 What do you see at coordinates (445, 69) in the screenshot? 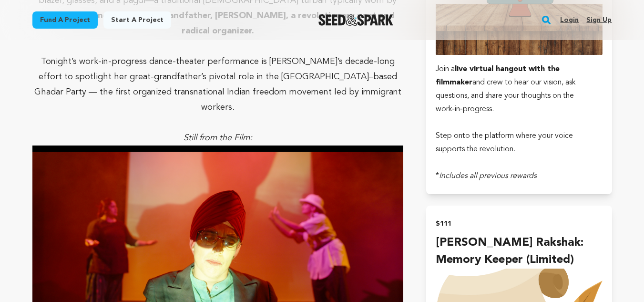
I see `span: Join a` at bounding box center [445, 69].